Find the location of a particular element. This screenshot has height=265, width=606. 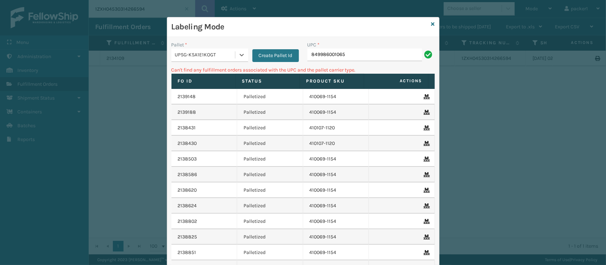

label: Fo Id is located at coordinates (203, 81).